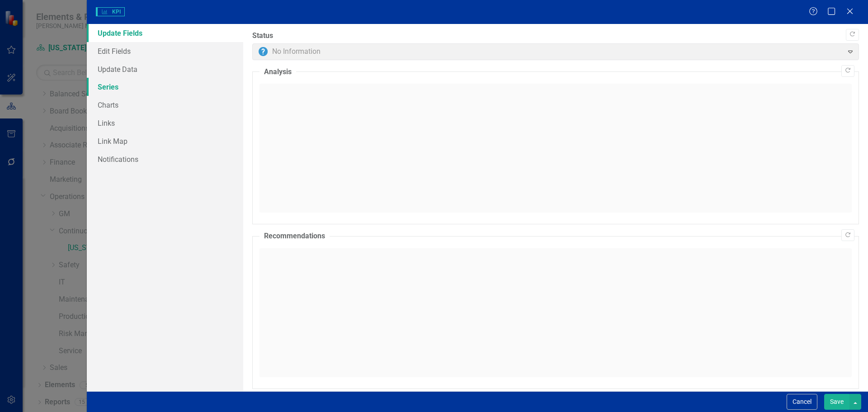  What do you see at coordinates (802, 401) in the screenshot?
I see `button: Cancel` at bounding box center [802, 401].